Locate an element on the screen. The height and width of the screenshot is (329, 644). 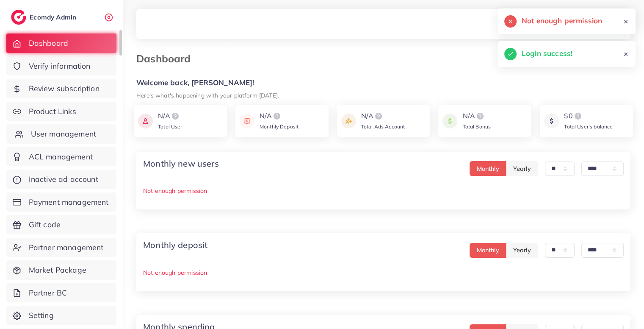
span: Verify information is located at coordinates (60, 66).